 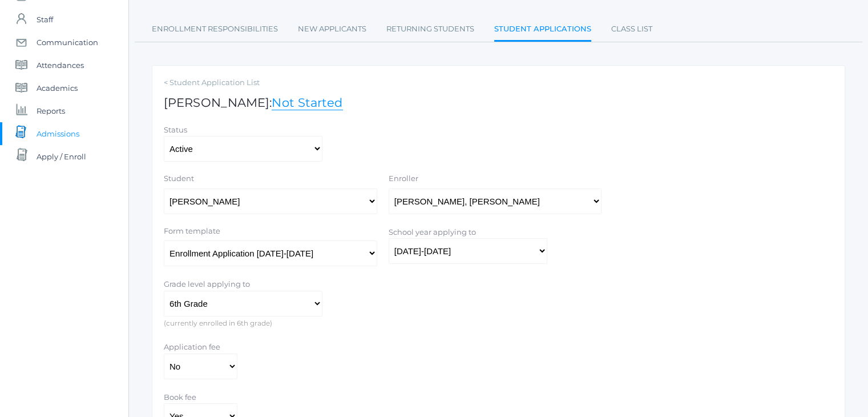 What do you see at coordinates (218, 323) in the screenshot?
I see `label: (currently enrolled in 6th grade)` at bounding box center [218, 323].